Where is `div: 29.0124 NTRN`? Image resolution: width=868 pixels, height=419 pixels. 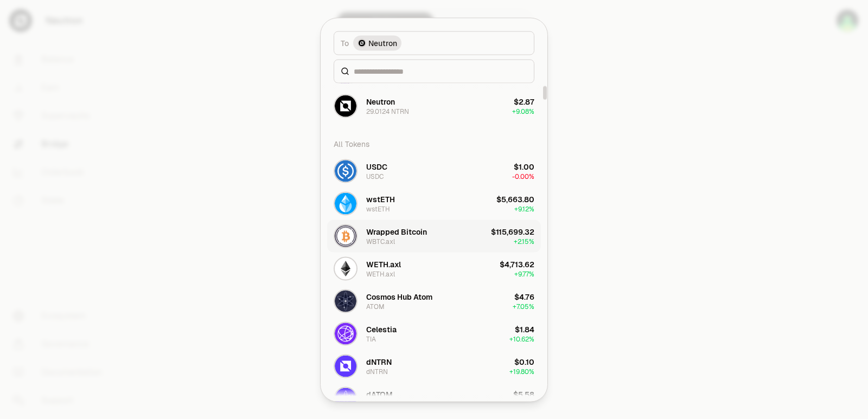
div: 29.0124 NTRN is located at coordinates (388, 111).